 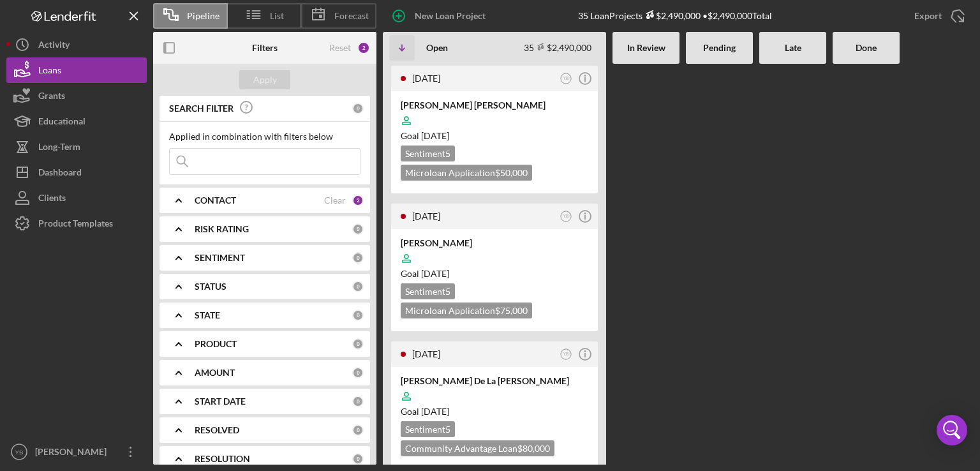 What do you see at coordinates (215, 200) in the screenshot?
I see `b: CONTACT` at bounding box center [215, 200].